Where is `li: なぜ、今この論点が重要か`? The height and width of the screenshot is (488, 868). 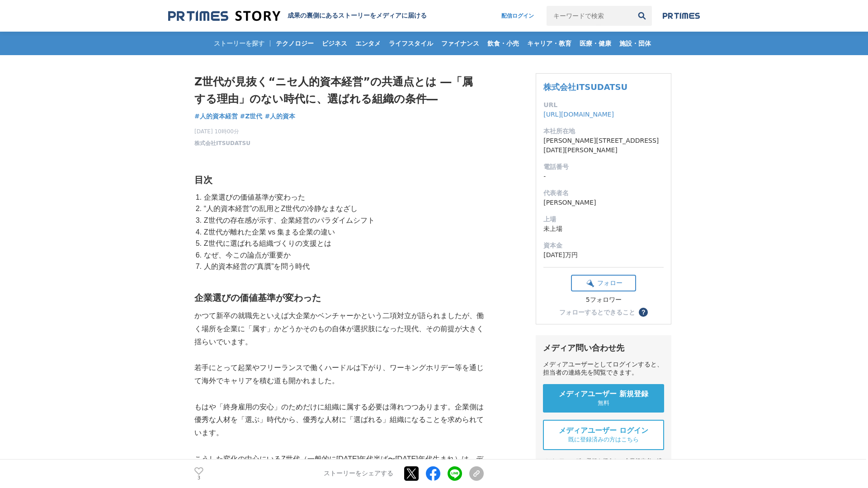
li: なぜ、今この論点が重要か is located at coordinates (342, 255).